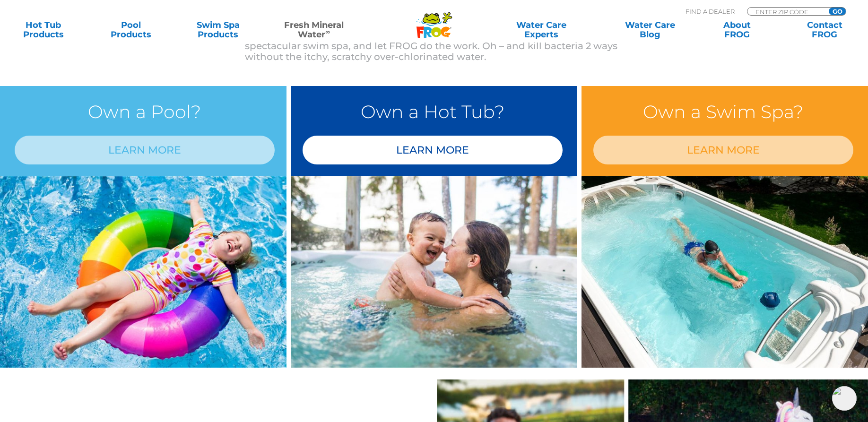  What do you see at coordinates (710, 11) in the screenshot?
I see `p: Find A Dealer` at bounding box center [710, 11].